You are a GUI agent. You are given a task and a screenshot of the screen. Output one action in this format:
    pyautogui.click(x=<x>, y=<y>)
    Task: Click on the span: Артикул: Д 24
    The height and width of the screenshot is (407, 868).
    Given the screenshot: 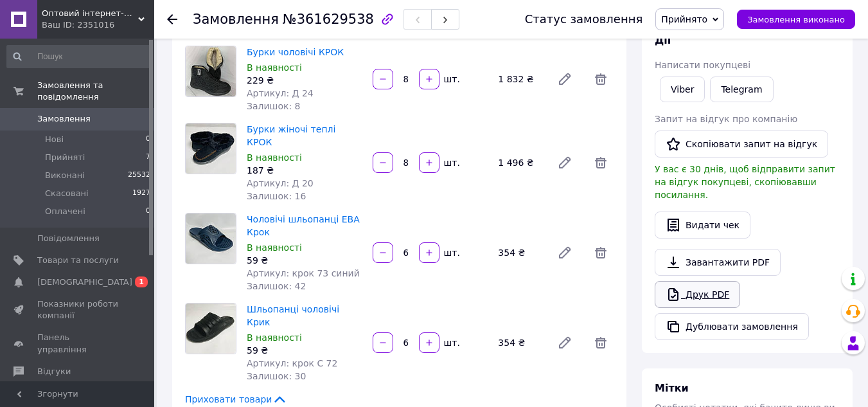 What is the action you would take?
    pyautogui.click(x=280, y=93)
    